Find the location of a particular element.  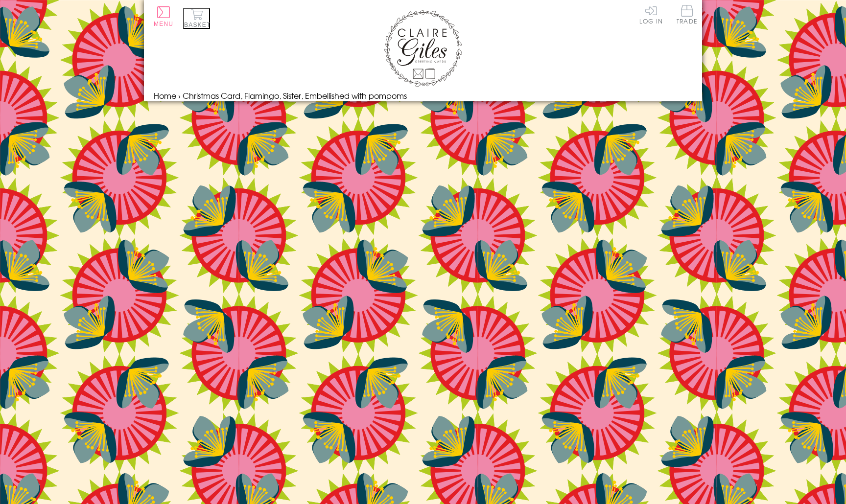

a: Log In is located at coordinates (651, 14).